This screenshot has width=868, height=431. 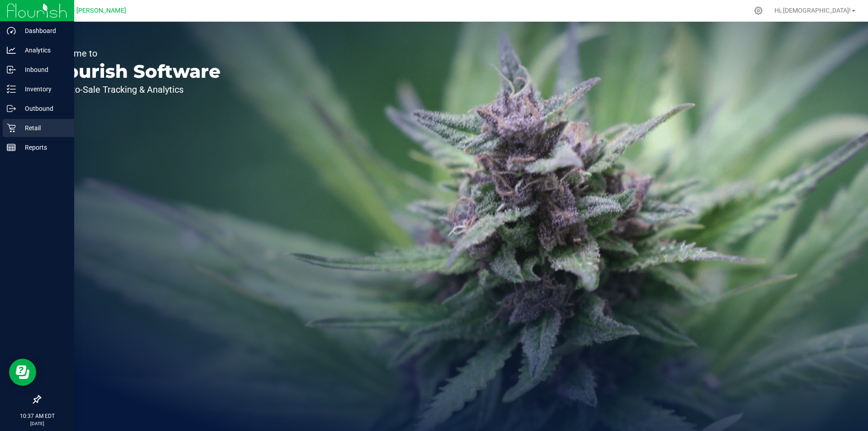 I want to click on p: Flourish Software, so click(x=135, y=72).